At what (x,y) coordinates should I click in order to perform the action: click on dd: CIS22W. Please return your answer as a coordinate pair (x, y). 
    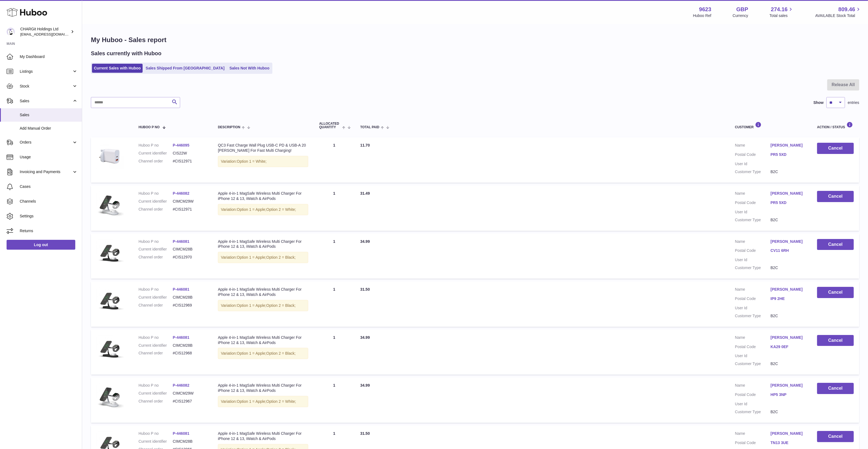
    Looking at the image, I should click on (190, 154).